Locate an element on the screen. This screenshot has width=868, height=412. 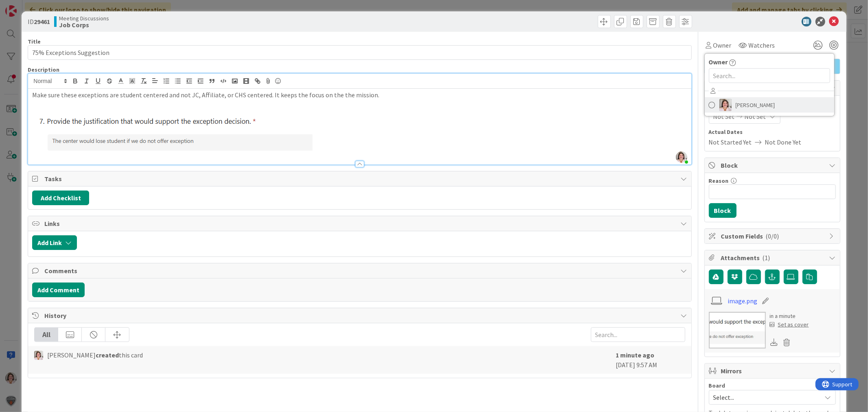
span: Description is located at coordinates (44, 70).